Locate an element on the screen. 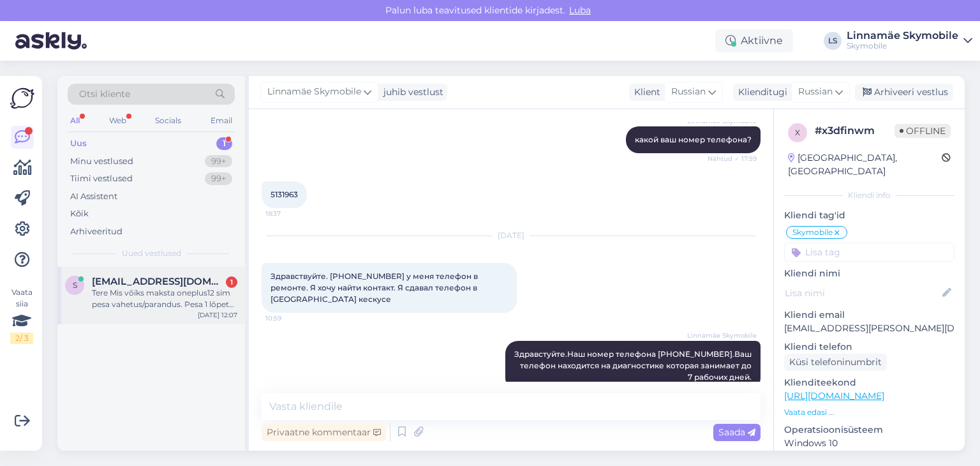 Image resolution: width=980 pixels, height=466 pixels. span: 10:59 is located at coordinates (289, 318).